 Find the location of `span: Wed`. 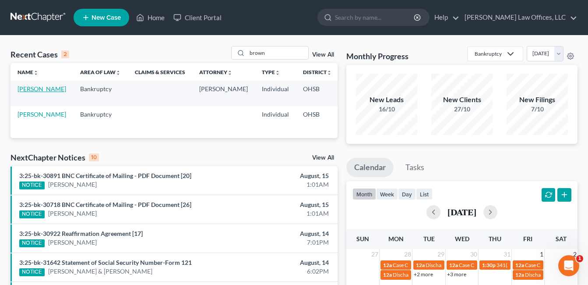

span: Wed is located at coordinates (462, 238).